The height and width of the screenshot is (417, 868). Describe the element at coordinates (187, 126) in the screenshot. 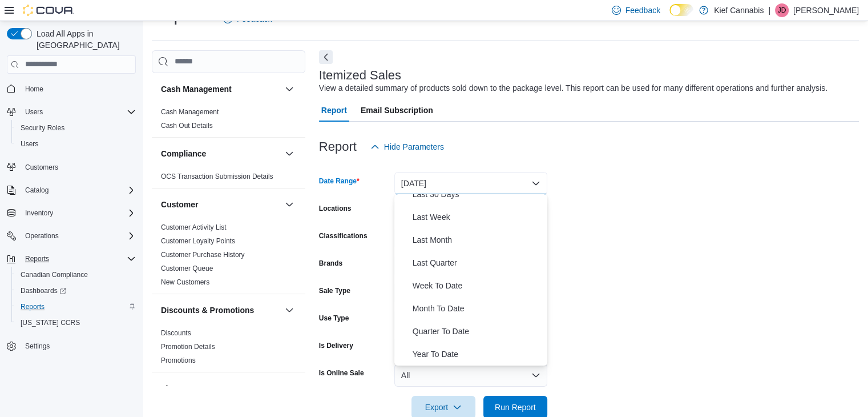

I see `span: Cash Out Details` at that location.